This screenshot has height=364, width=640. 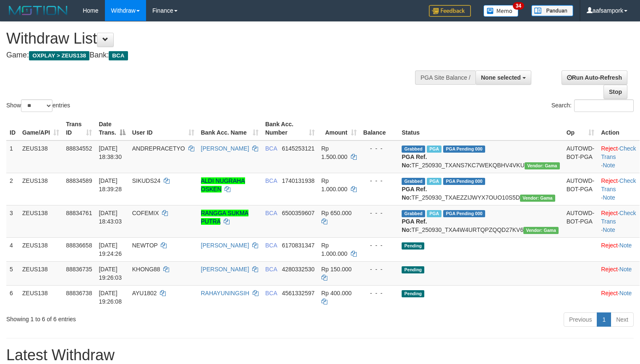 What do you see at coordinates (298, 293) in the screenshot?
I see `span: Copy 4561332597 to clipboard` at bounding box center [298, 293].